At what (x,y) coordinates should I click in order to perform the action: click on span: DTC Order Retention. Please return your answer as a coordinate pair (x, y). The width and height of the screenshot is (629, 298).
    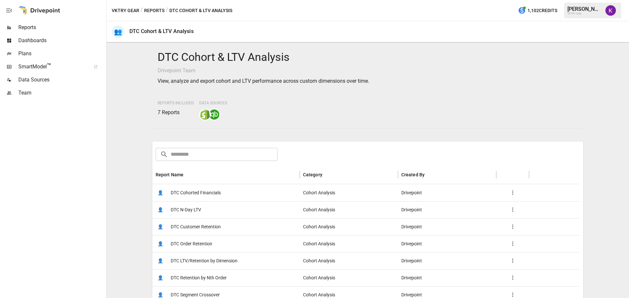
    Looking at the image, I should click on (191, 244).